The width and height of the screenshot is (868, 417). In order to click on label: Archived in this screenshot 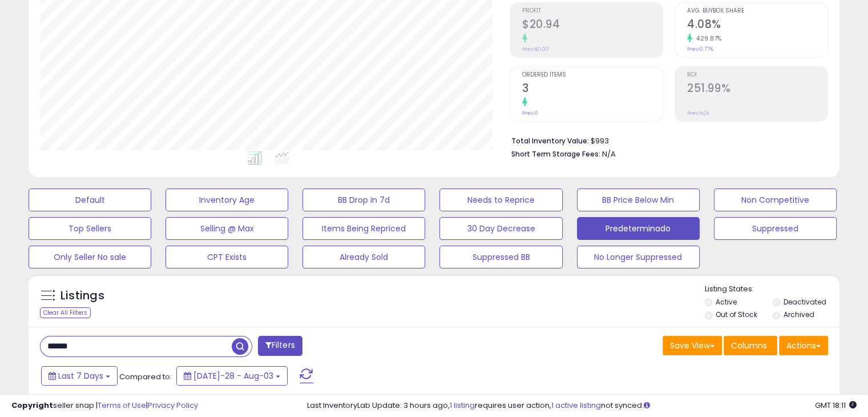, I will do `click(799, 313)`.